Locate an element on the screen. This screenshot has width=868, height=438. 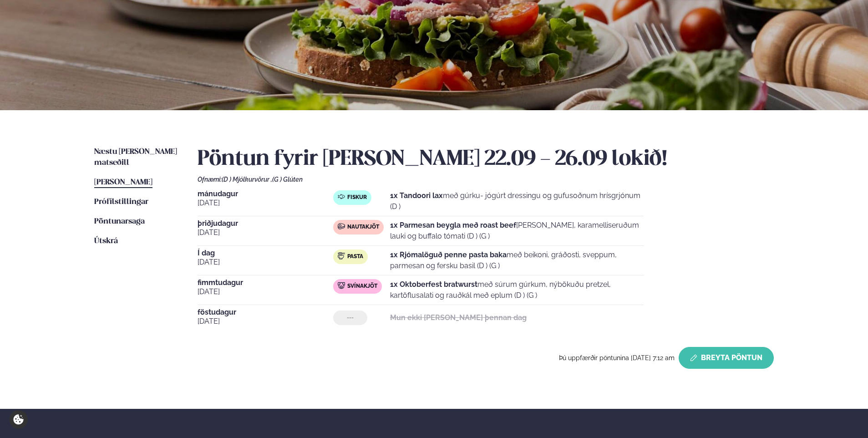
a: Cookie settings is located at coordinates (18, 420).